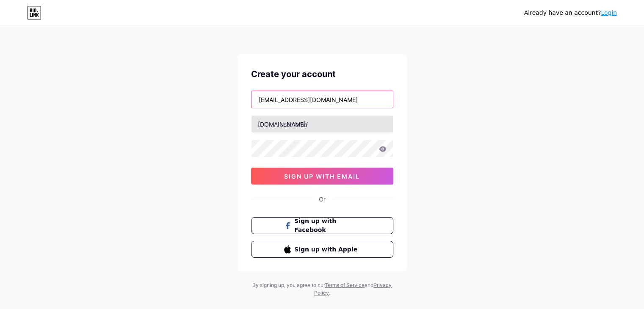 The width and height of the screenshot is (644, 309). I want to click on button: Sign up with Facebook, so click(322, 226).